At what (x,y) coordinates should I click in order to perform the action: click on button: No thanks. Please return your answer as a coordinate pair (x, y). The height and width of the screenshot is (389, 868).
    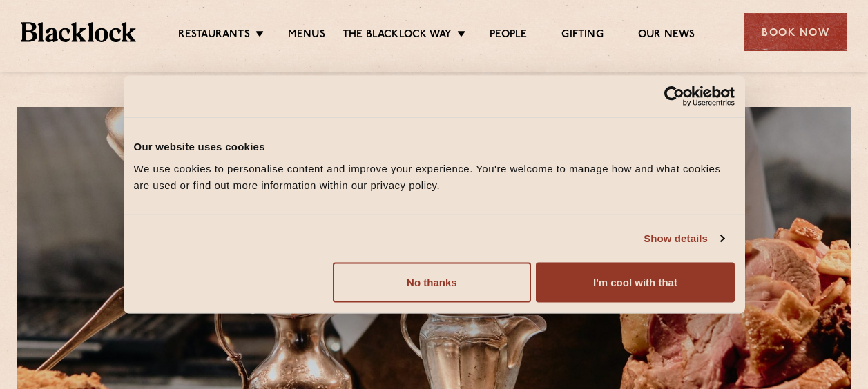
    Looking at the image, I should click on (431, 282).